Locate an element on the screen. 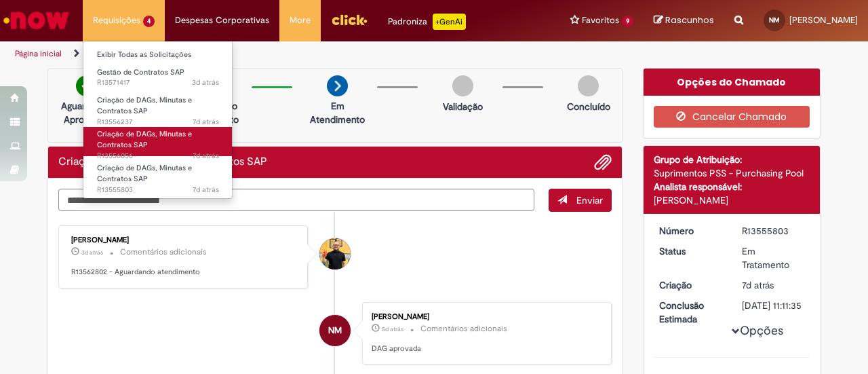 This screenshot has height=374, width=868. p: Em Atendimento is located at coordinates (337, 113).